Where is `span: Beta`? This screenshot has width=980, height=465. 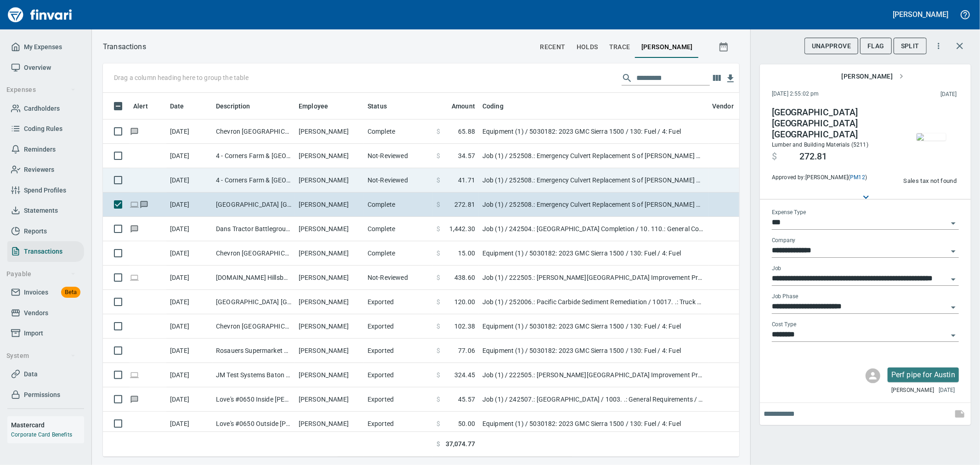 span: Beta is located at coordinates (71, 292).